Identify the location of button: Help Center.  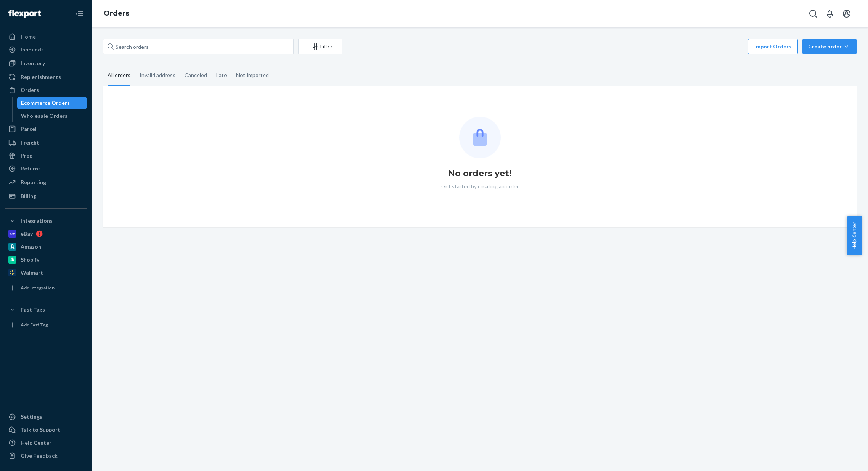
(854, 236).